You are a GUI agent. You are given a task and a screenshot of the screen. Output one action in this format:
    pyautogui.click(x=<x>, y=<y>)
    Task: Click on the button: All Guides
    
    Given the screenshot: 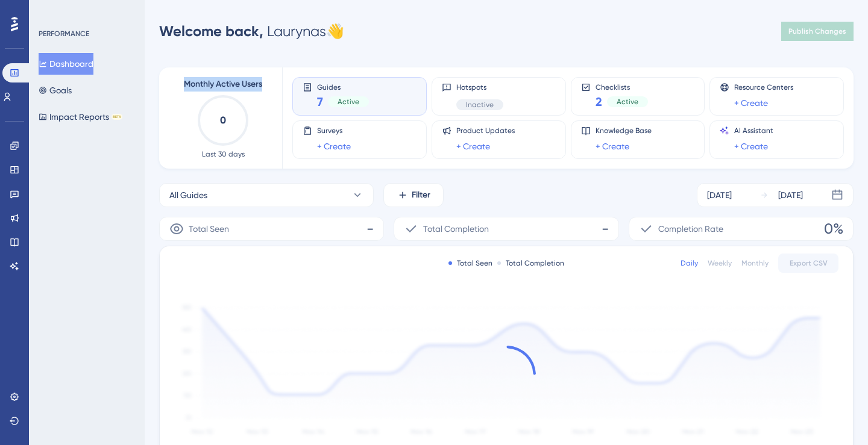 What is the action you would take?
    pyautogui.click(x=267, y=196)
    